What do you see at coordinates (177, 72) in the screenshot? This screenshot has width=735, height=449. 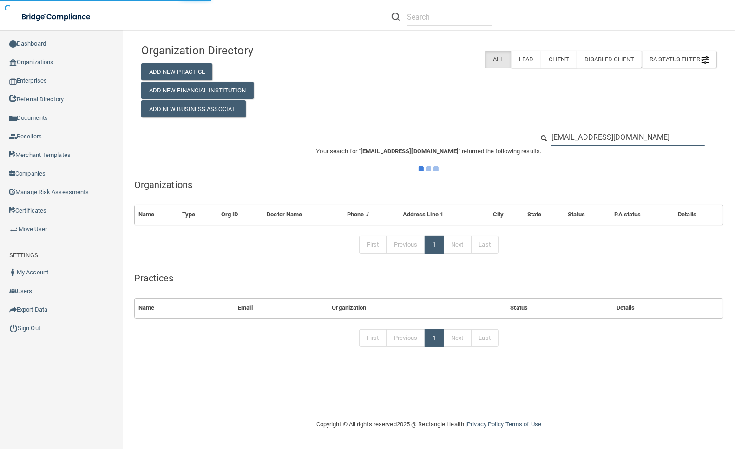 I see `button: Add New Practice` at bounding box center [177, 72].